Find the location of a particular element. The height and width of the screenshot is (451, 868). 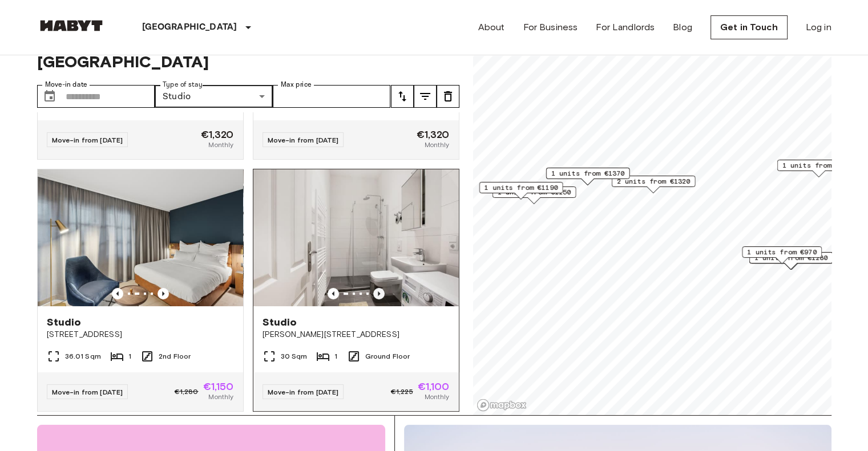

span: 1 units from €1150 is located at coordinates (534, 192).